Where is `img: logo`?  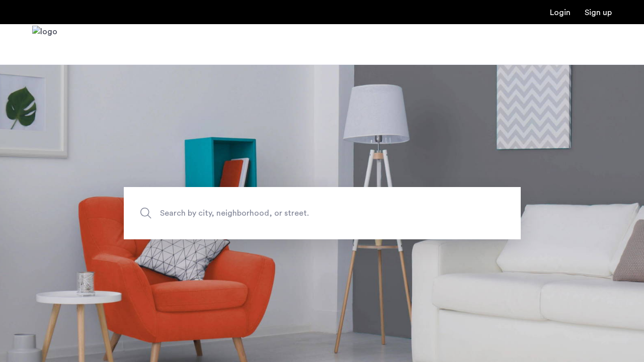
img: logo is located at coordinates (45, 44).